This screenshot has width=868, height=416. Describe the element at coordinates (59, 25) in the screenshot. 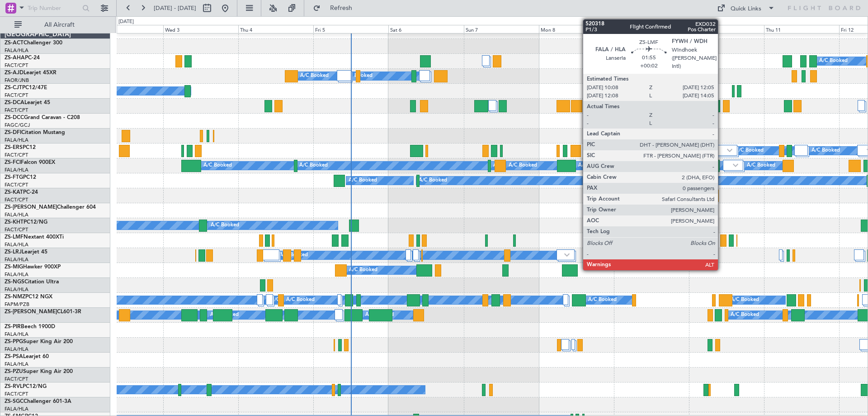

I see `span: All Aircraft` at that location.